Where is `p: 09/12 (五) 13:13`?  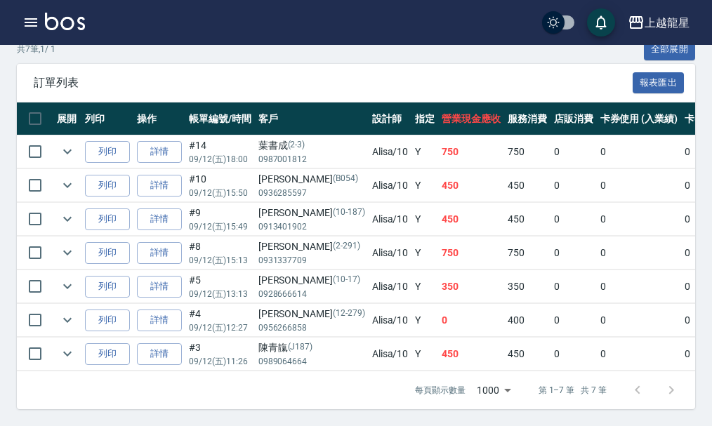
p: 09/12 (五) 13:13 is located at coordinates (220, 294).